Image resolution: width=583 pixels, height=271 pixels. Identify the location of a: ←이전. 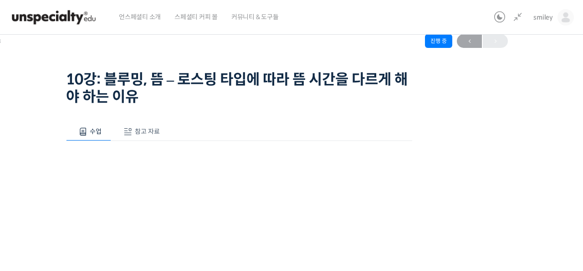
(469, 41).